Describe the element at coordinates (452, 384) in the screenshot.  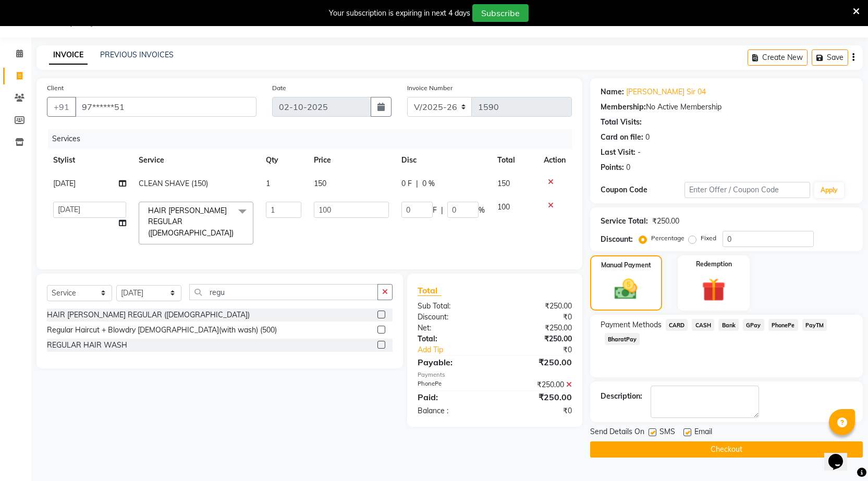
I see `div: PhonePe` at that location.